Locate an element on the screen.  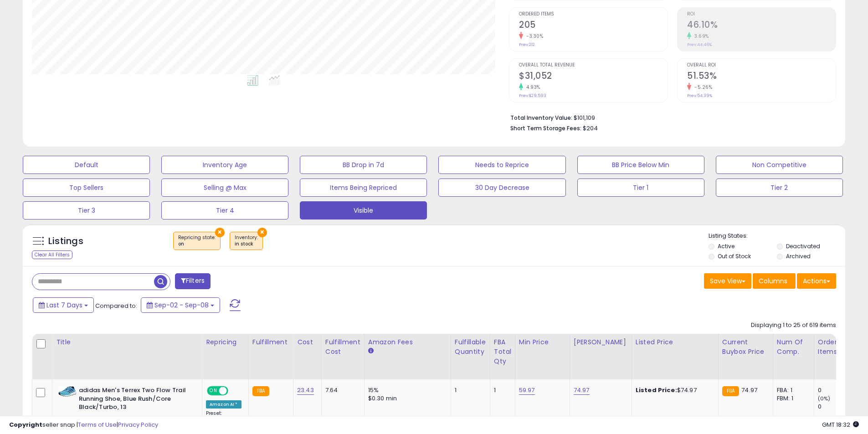
div: Listed Price is located at coordinates (675, 342).